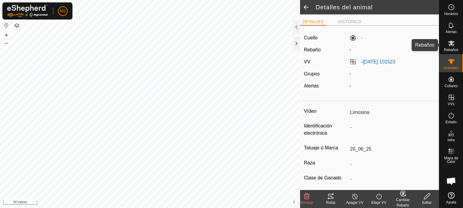  What do you see at coordinates (171, 203) in the screenshot?
I see `font: Contáctenos` at bounding box center [171, 203].